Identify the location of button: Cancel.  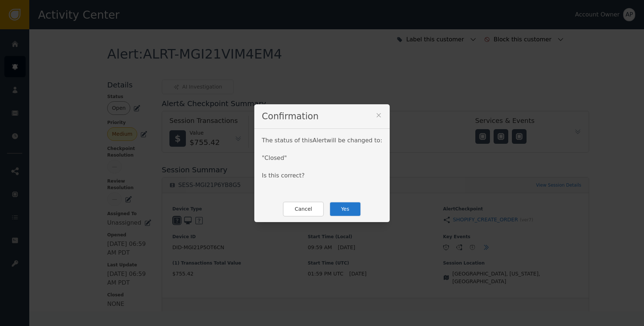
(303, 209).